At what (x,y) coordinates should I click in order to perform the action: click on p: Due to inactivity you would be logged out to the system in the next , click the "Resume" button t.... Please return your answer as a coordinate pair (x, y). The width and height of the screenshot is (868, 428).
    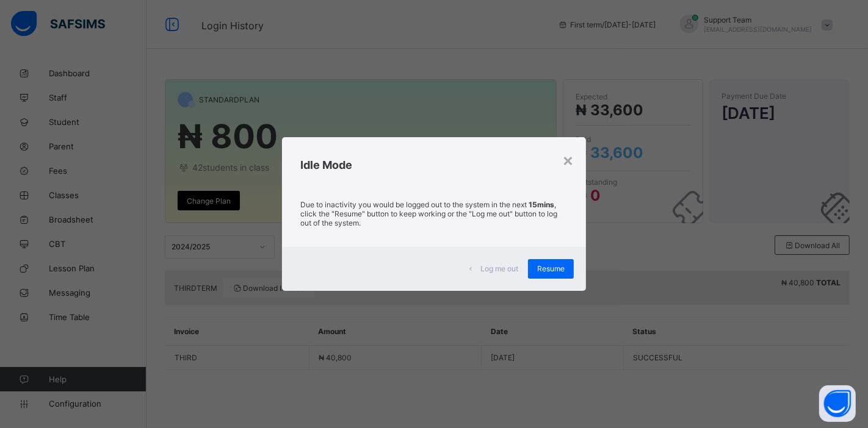
    Looking at the image, I should click on (434, 214).